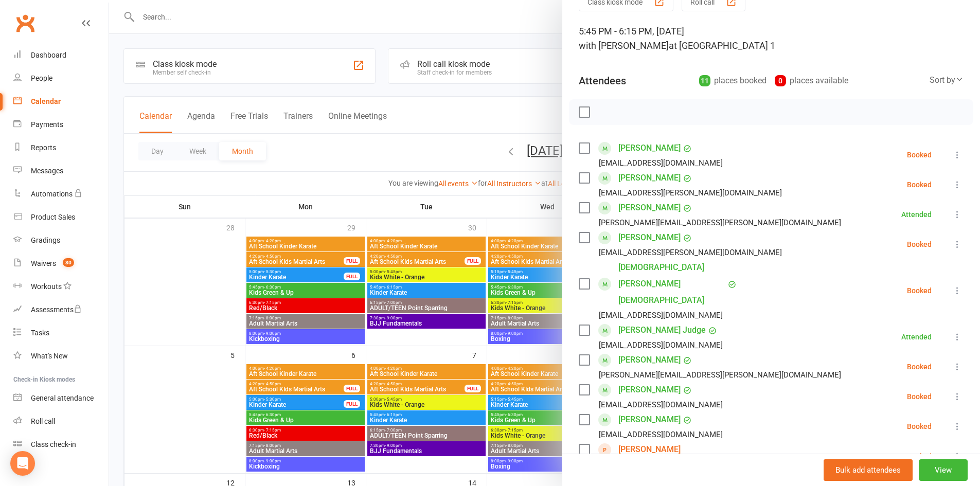 The height and width of the screenshot is (486, 980). Describe the element at coordinates (61, 217) in the screenshot. I see `a: Product Sales` at that location.